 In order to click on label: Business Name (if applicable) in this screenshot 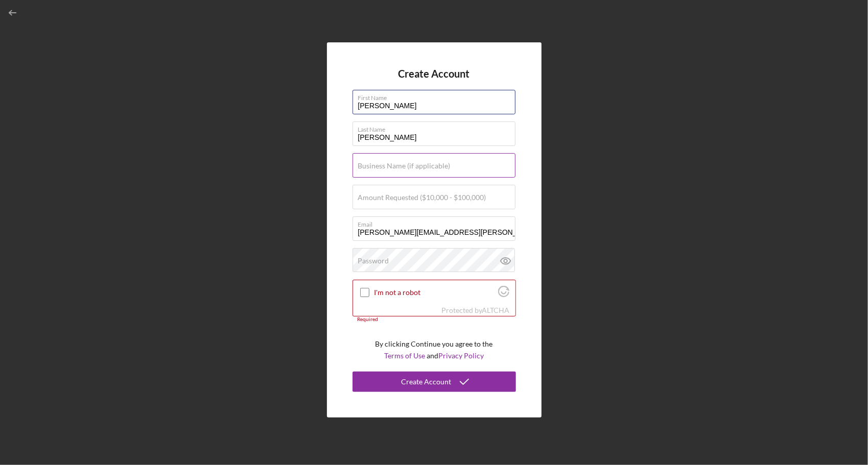, I will do `click(404, 166)`.